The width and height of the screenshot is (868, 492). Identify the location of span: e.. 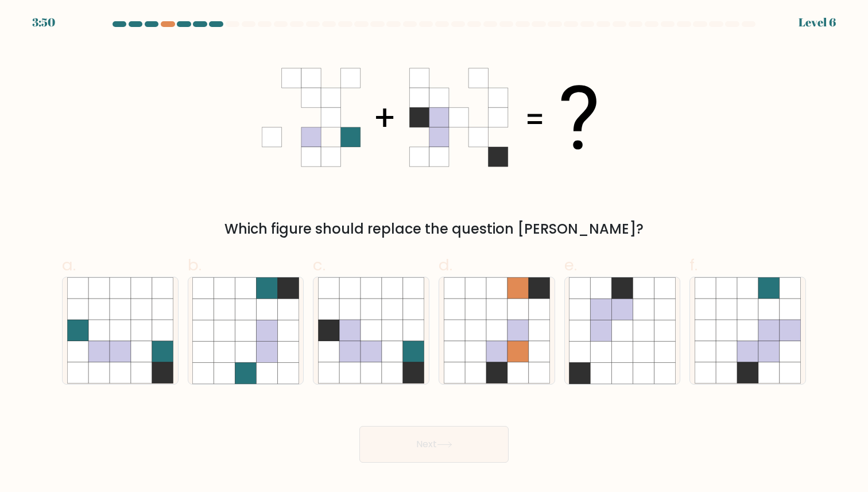
(571, 265).